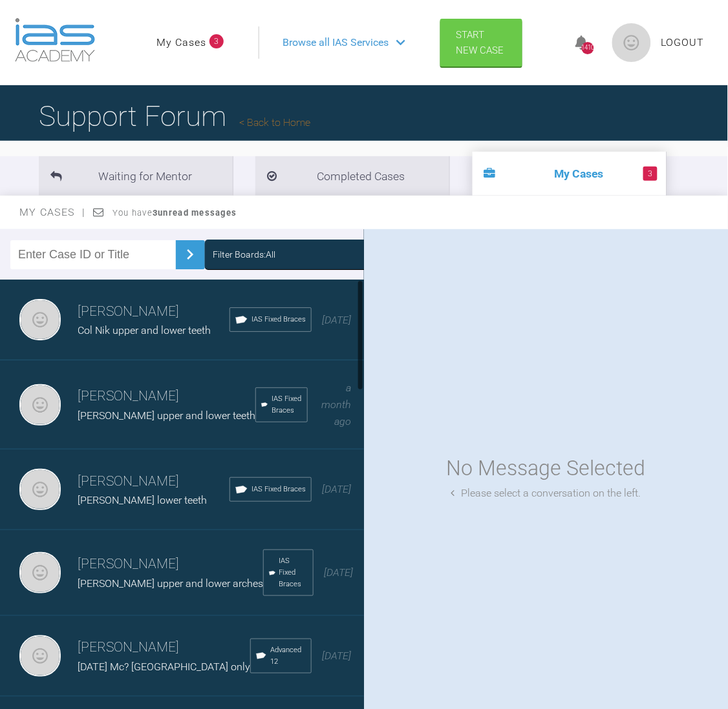 This screenshot has height=709, width=728. What do you see at coordinates (175, 213) in the screenshot?
I see `span: You have` at bounding box center [175, 213].